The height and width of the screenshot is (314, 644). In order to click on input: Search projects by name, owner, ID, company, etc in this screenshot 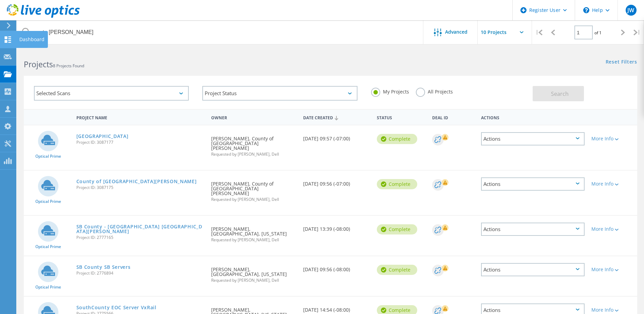, I will do `click(221, 32)`.